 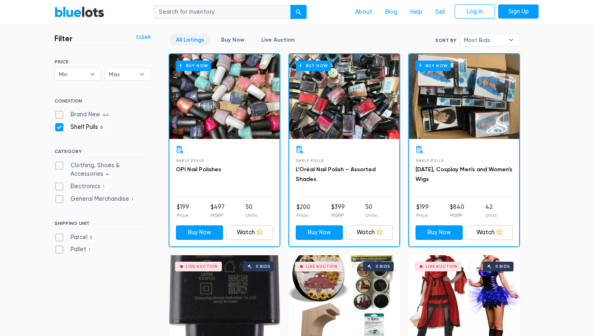 I want to click on label: Shelf Pulls, so click(x=80, y=127).